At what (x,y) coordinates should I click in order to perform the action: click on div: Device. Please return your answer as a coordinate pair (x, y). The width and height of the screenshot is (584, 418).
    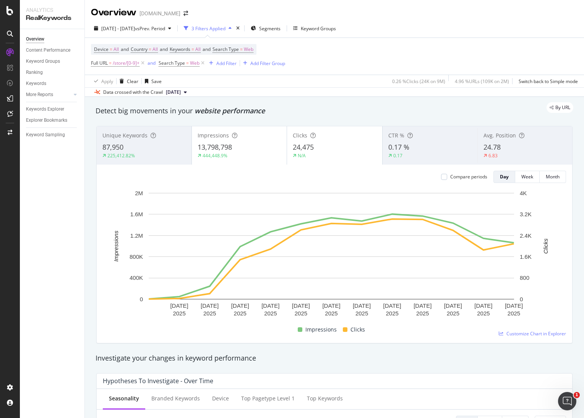
    Looking at the image, I should click on (221, 398).